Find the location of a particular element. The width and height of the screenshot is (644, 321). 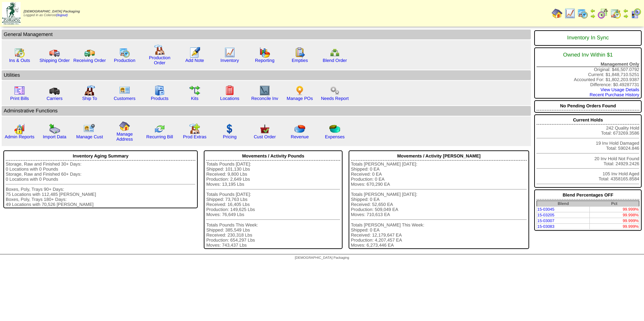

a: Kits is located at coordinates (194, 98).